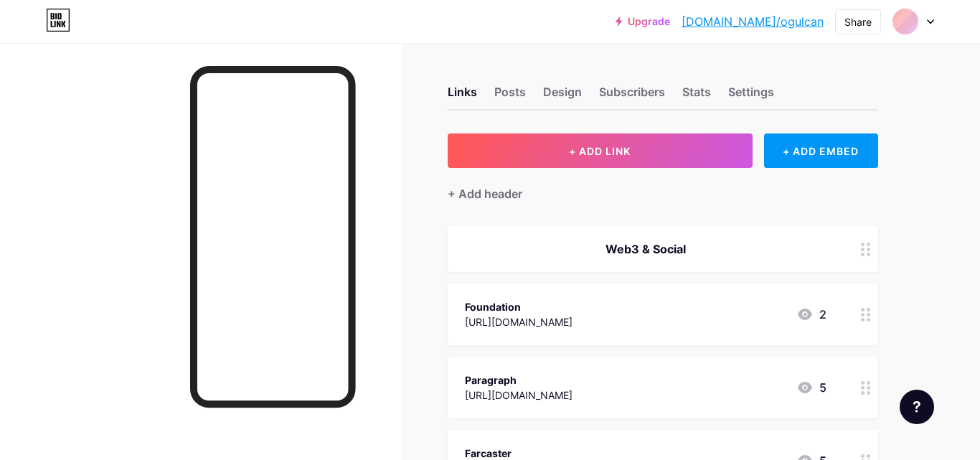 The height and width of the screenshot is (460, 980). What do you see at coordinates (485, 194) in the screenshot?
I see `div: + Add header` at bounding box center [485, 194].